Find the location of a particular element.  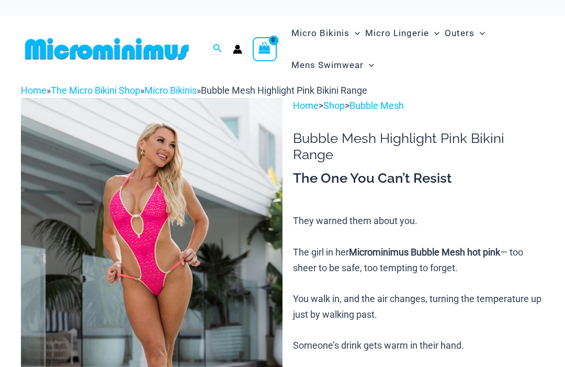

a: Bubble Mesh is located at coordinates (377, 105).